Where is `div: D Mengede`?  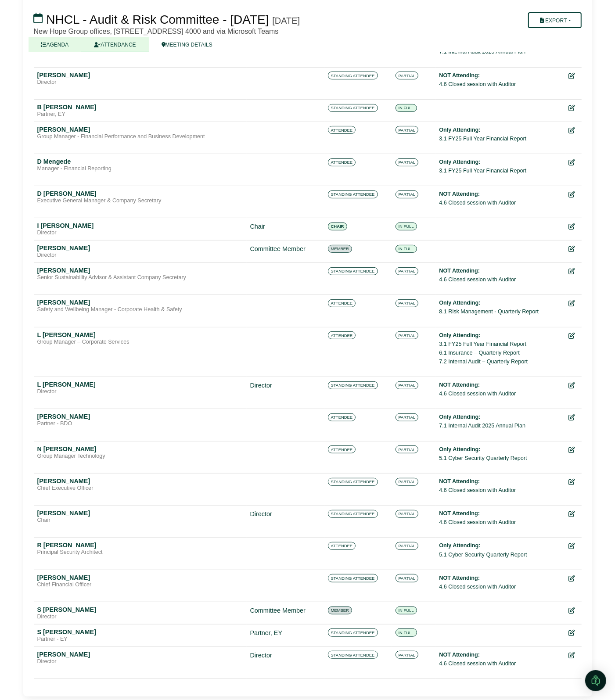 div: D Mengede is located at coordinates (141, 162).